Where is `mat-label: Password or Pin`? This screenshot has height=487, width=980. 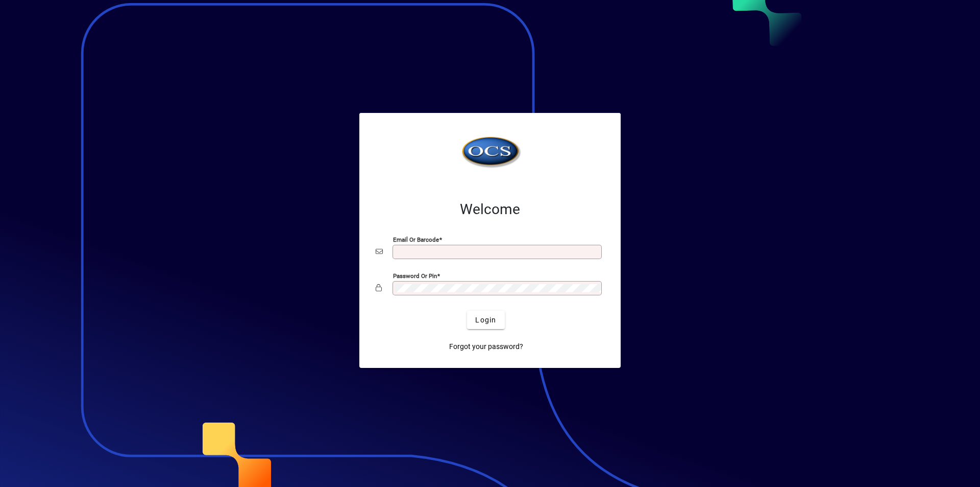 mat-label: Password or Pin is located at coordinates (415, 276).